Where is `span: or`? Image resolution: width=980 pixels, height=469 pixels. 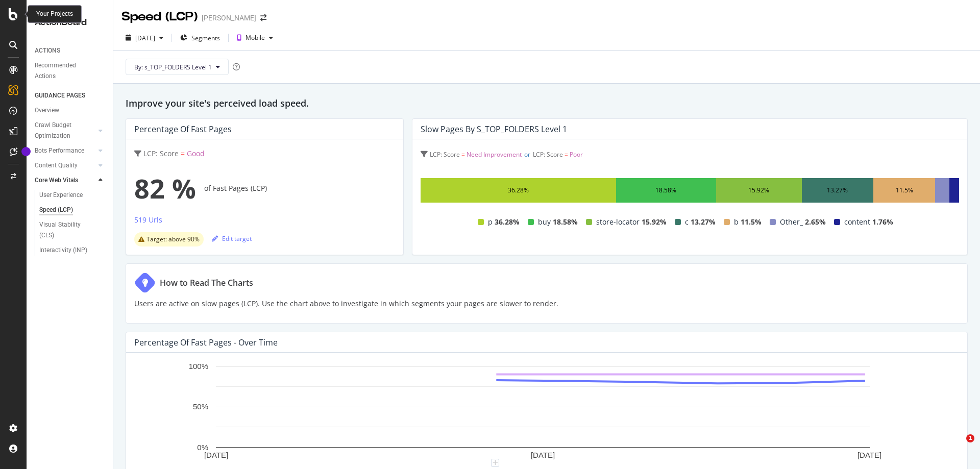 span: or is located at coordinates (527, 154).